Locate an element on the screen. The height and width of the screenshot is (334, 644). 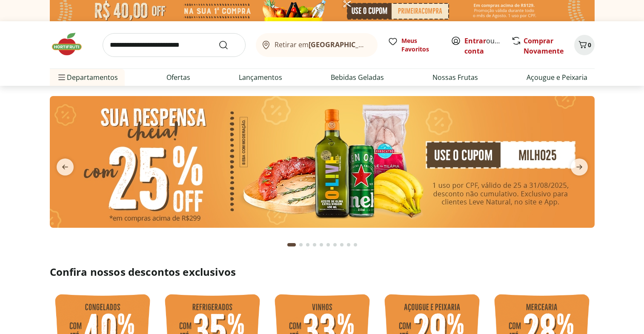
input: search is located at coordinates (174, 45).